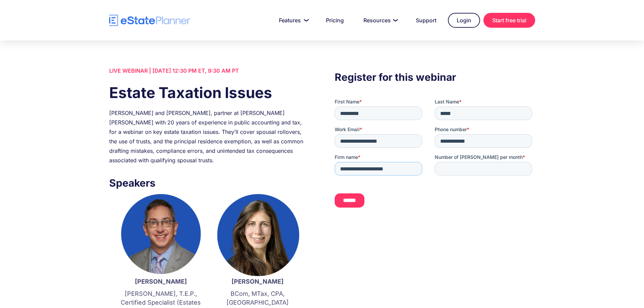  Describe the element at coordinates (464, 21) in the screenshot. I see `a: Login` at that location.